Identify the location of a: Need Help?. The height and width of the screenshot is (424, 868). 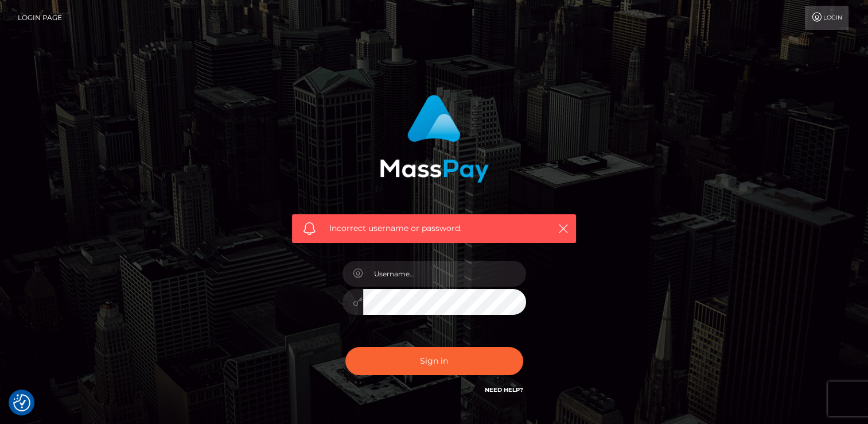
(504, 389).